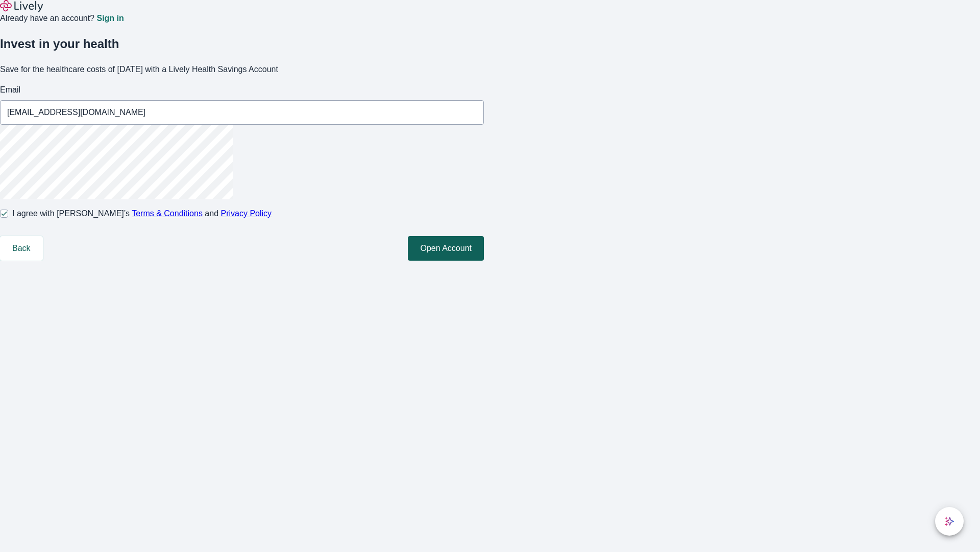  Describe the element at coordinates (110, 18) in the screenshot. I see `div: Sign in` at that location.